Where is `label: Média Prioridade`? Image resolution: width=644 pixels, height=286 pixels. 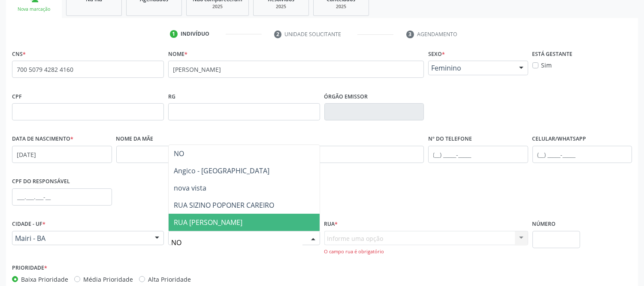 label: Média Prioridade is located at coordinates (108, 279).